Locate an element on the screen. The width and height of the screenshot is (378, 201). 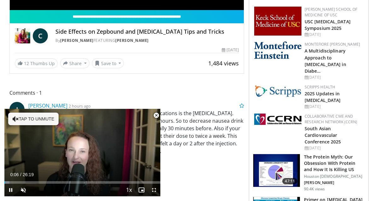
a: Collaborative CME and Research Network (CCRN) is located at coordinates (331, 119).